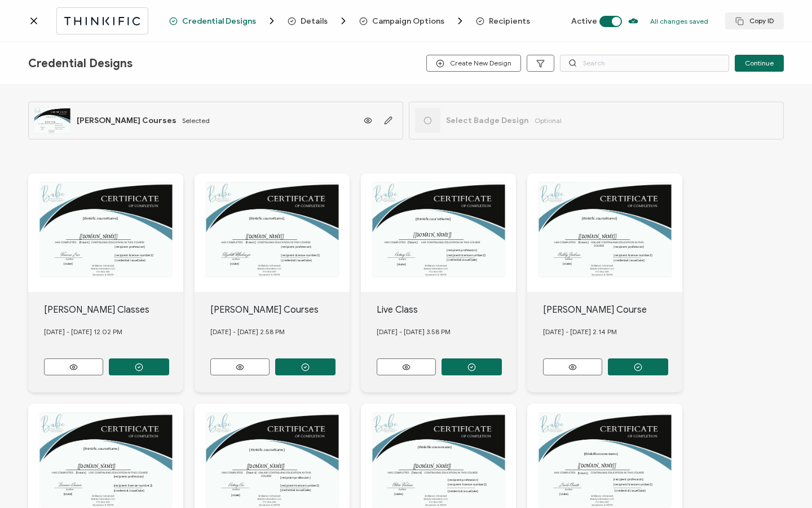  I want to click on span: Active, so click(584, 21).